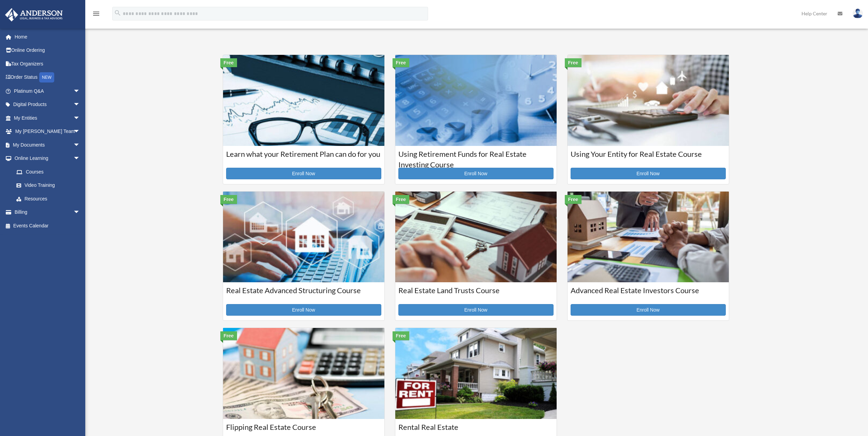 The width and height of the screenshot is (868, 436). What do you see at coordinates (647, 158) in the screenshot?
I see `h3: Using Your Entity for Real Estate Course` at bounding box center [647, 158].